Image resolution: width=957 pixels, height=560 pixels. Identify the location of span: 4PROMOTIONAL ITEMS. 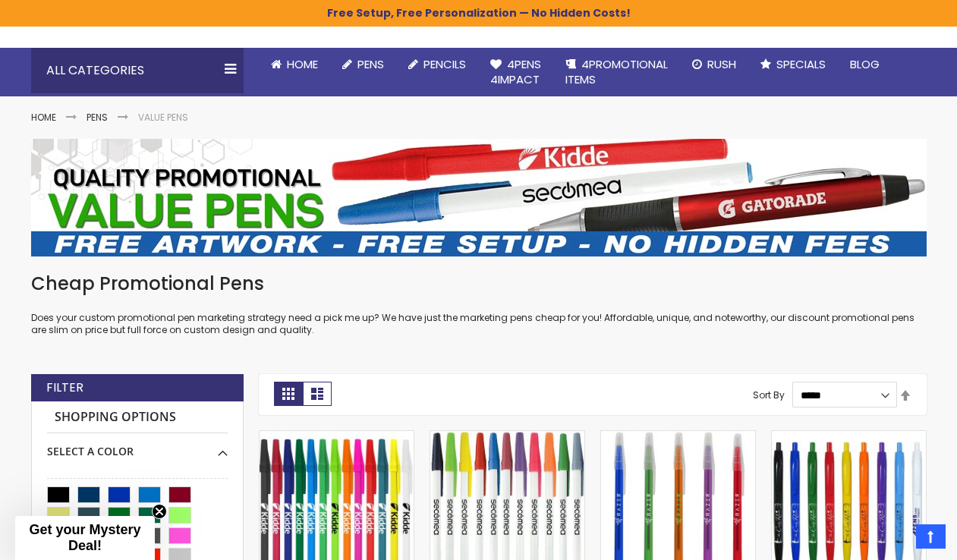
(616, 71).